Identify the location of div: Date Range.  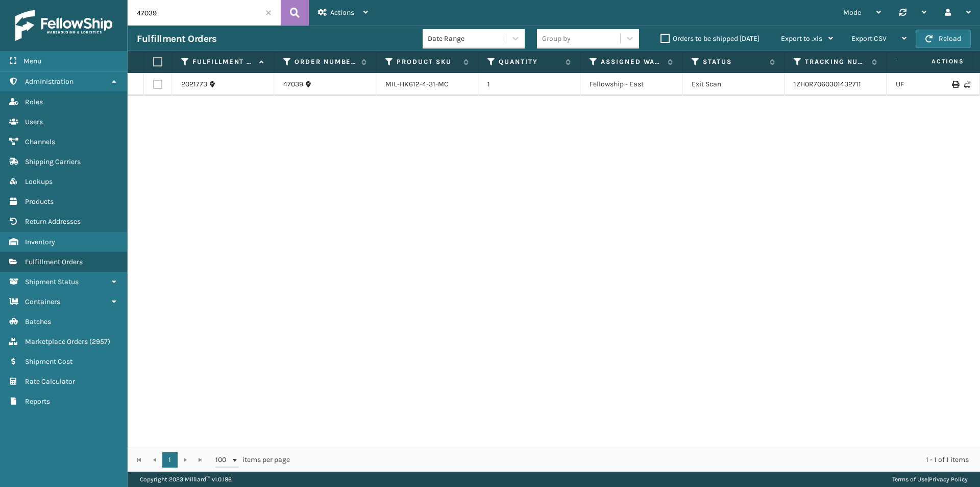
(467, 39).